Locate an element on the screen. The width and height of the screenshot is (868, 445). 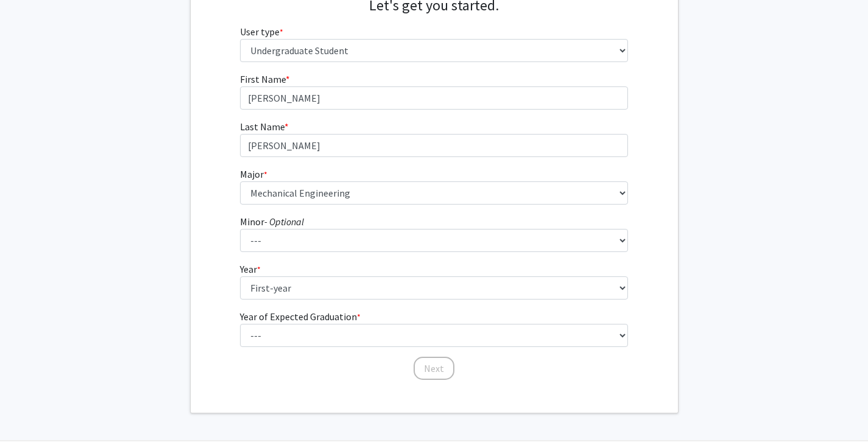
span: First Name is located at coordinates (262, 79).